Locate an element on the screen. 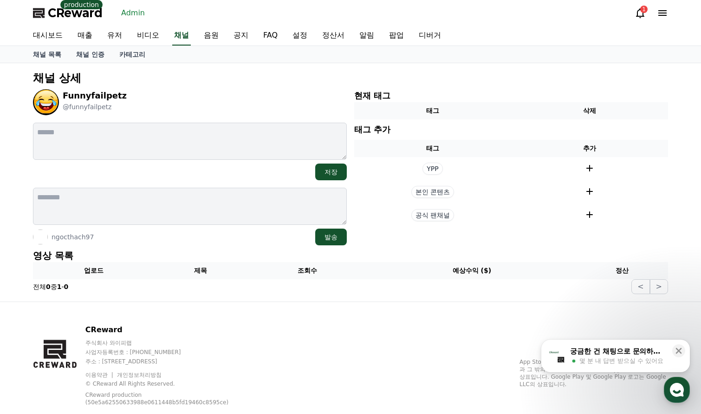 The image size is (701, 414). p: ngocthach97 is located at coordinates (72, 237).